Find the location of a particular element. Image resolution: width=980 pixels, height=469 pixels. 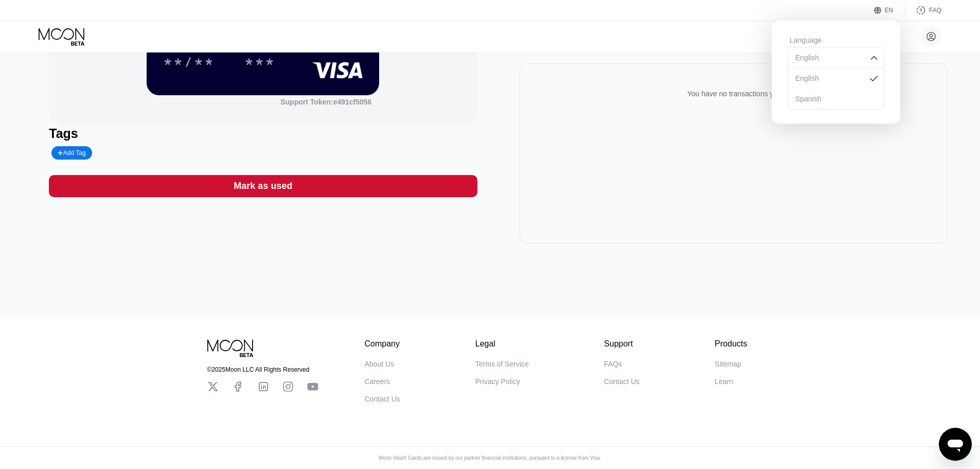

div: Add Tag is located at coordinates (72, 153).